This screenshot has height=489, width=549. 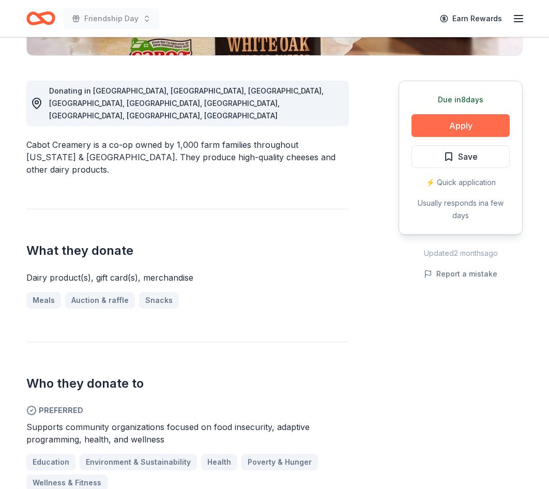 I want to click on div: Dairy product(s), gift card(s), merchandise, so click(x=188, y=278).